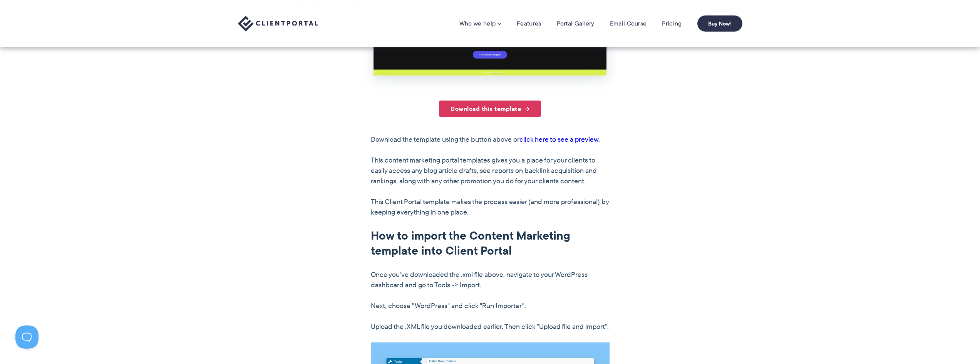 The width and height of the screenshot is (980, 364). Describe the element at coordinates (629, 24) in the screenshot. I see `a: Email Course` at that location.